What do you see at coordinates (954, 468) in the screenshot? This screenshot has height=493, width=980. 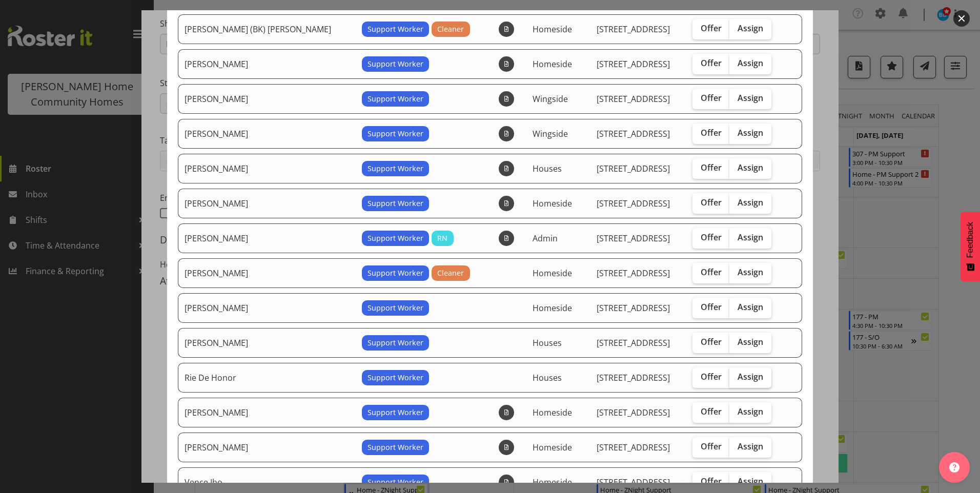 I see `img: help-xxl-2.png` at bounding box center [954, 468].